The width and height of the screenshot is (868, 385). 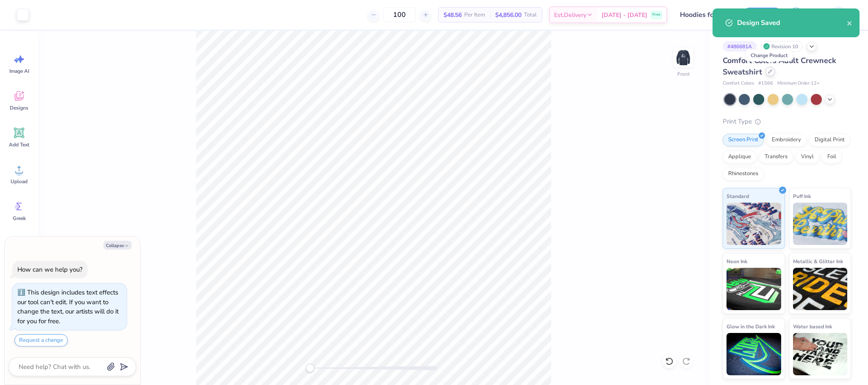 I want to click on span: Standard, so click(x=738, y=196).